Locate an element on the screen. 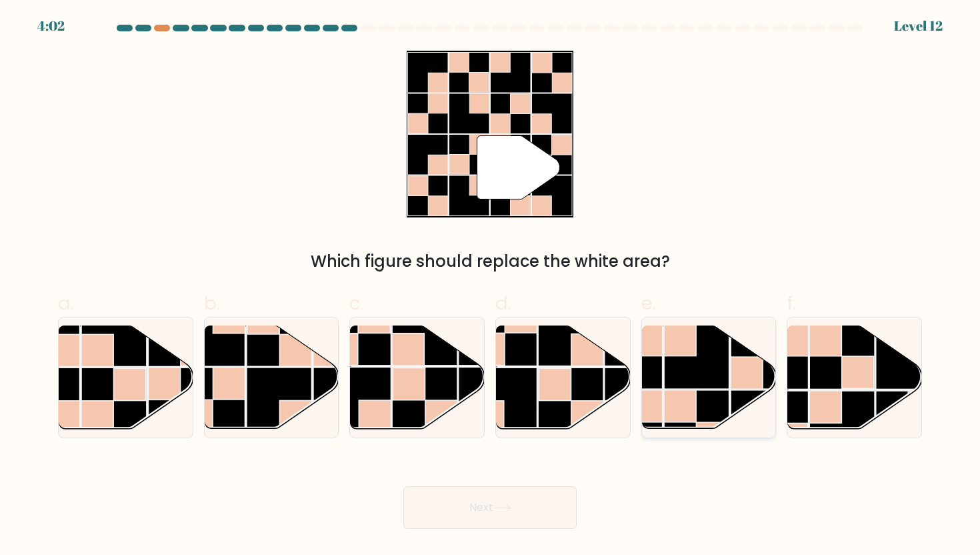 Image resolution: width=980 pixels, height=555 pixels. span: d. is located at coordinates (503, 302).